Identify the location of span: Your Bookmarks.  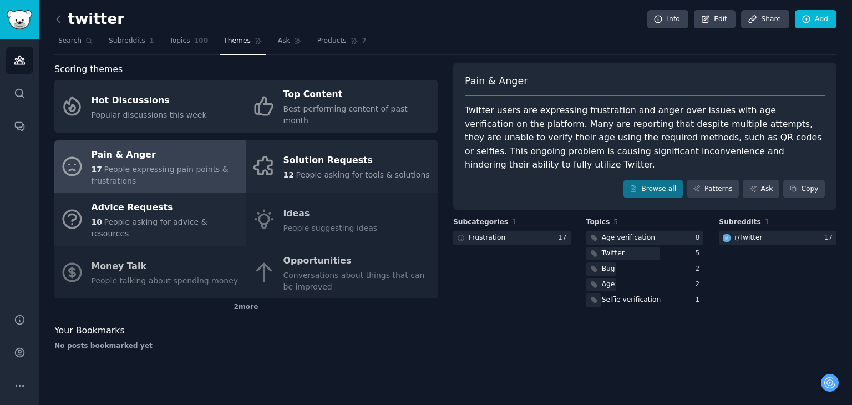
(89, 331).